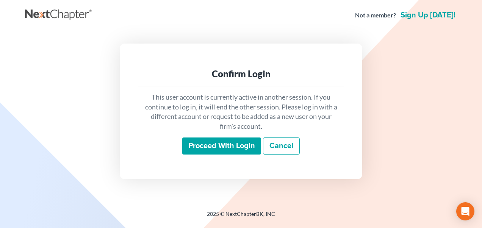  What do you see at coordinates (281, 146) in the screenshot?
I see `a: Cancel` at bounding box center [281, 146].